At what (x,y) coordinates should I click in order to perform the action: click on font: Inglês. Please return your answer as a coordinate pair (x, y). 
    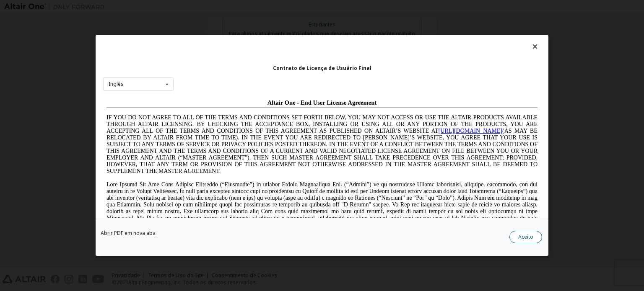
    Looking at the image, I should click on (116, 84).